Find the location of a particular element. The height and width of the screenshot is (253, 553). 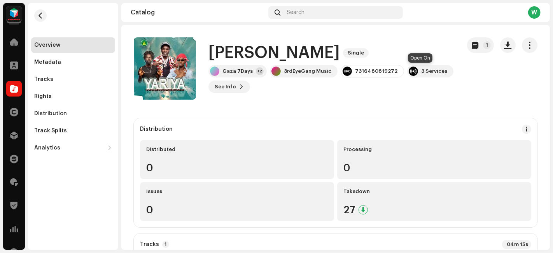

re-m-nav-item: Distribution is located at coordinates (73, 114).